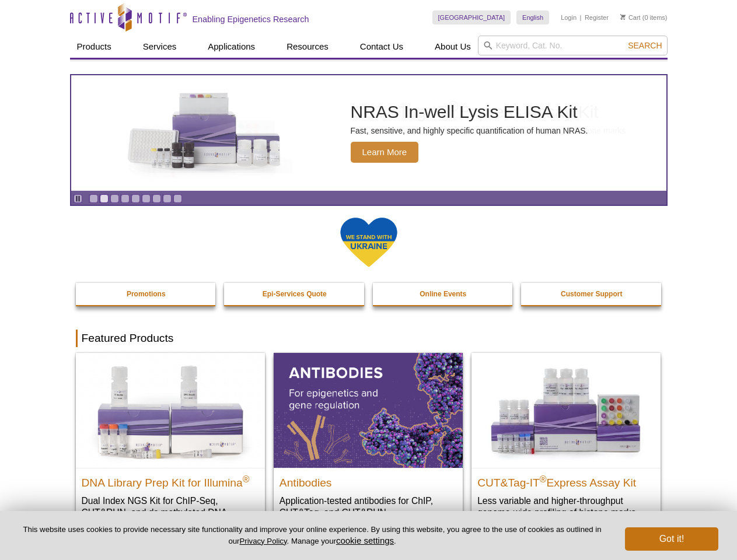 The height and width of the screenshot is (560, 737). Describe the element at coordinates (368, 133) in the screenshot. I see `a: NRAS In-well Lysis ELISA Kit NRAS In-well Lysis ELISA Kit Fast, sensitive, and highly specific qu...` at that location.